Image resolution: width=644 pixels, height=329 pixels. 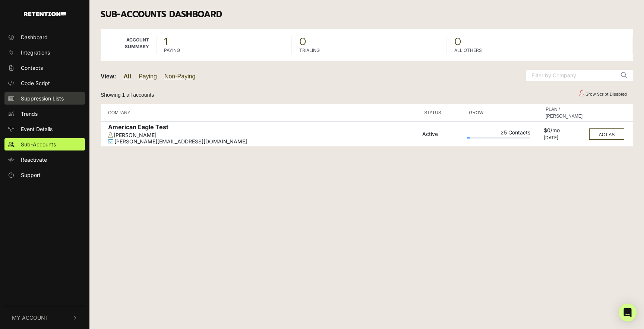 What do you see at coordinates (148, 76) in the screenshot?
I see `a: Paying` at bounding box center [148, 76].